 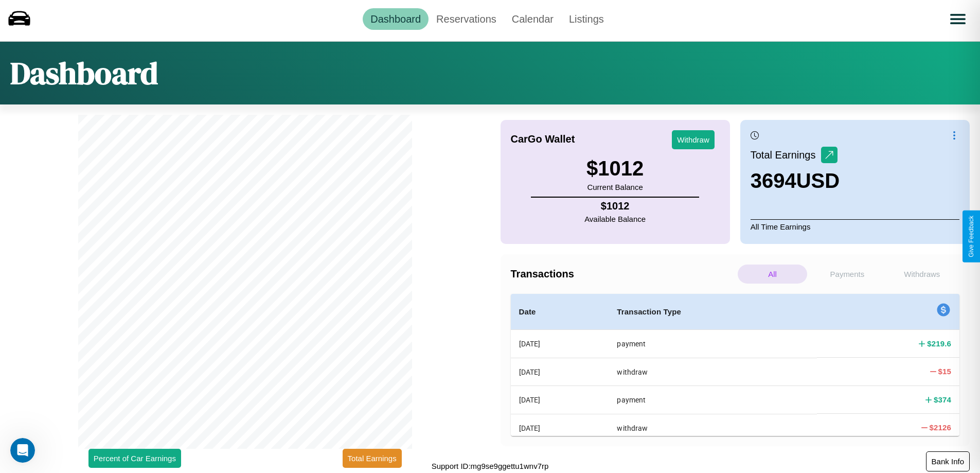 What do you see at coordinates (84, 73) in the screenshot?
I see `h1: Dashboard` at bounding box center [84, 73].